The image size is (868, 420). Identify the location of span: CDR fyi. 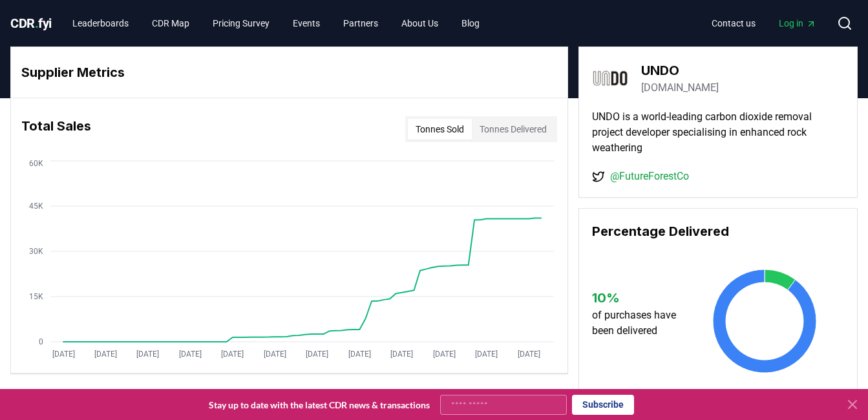
(31, 24).